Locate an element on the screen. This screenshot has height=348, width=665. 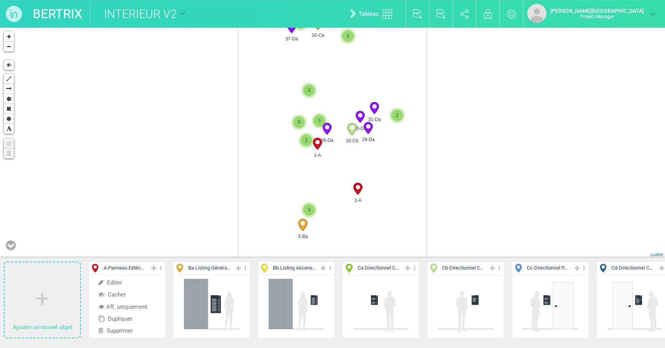
img: 081332736373.png is located at coordinates (466, 307).